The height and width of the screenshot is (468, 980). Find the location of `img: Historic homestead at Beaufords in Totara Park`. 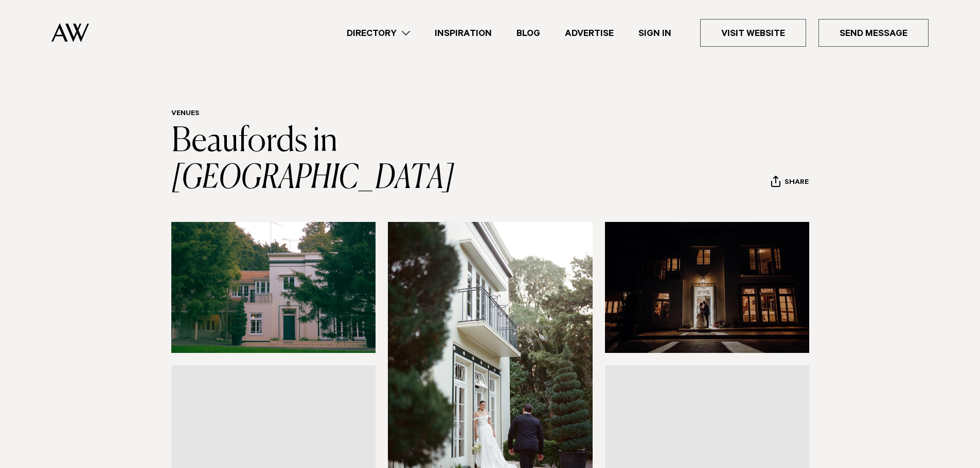

img: Historic homestead at Beaufords in Totara Park is located at coordinates (274, 287).